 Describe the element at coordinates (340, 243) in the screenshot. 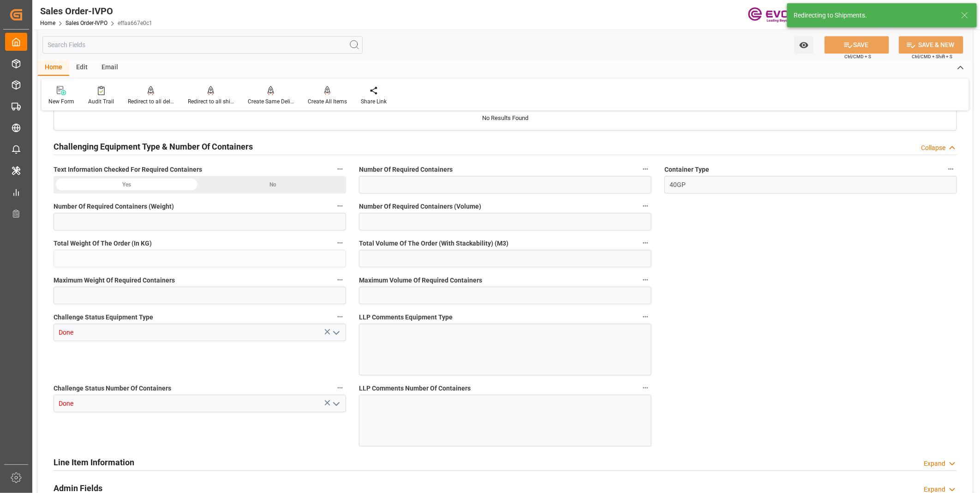

I see `button: Total Weight Of The Order (In KG)` at that location.